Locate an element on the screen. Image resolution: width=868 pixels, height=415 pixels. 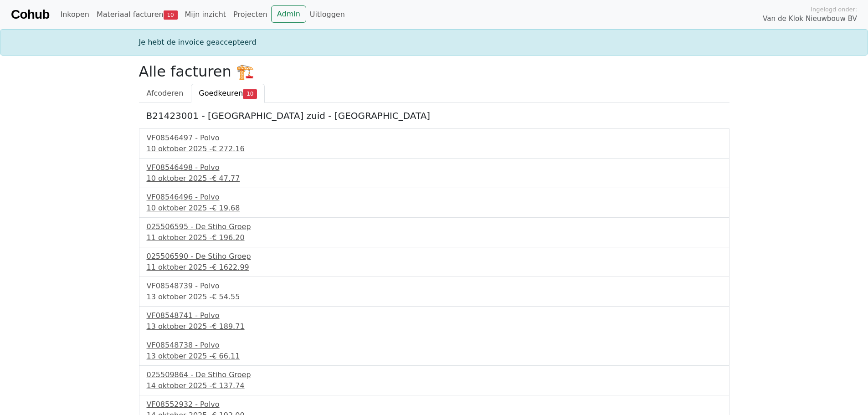
a: Uitloggen is located at coordinates (327, 15).